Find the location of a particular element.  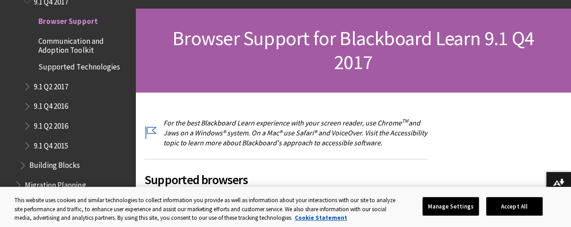

span: 9.1 Q4 2015 is located at coordinates (51, 144).